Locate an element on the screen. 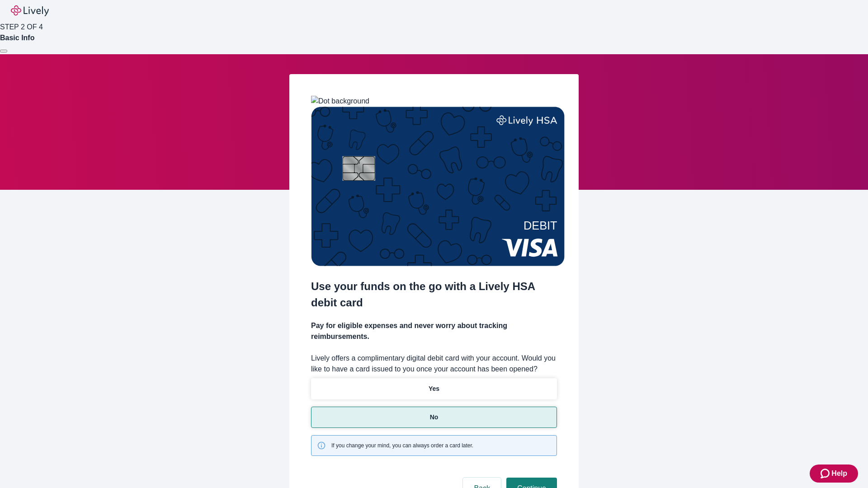  button: Yes is located at coordinates (434, 388).